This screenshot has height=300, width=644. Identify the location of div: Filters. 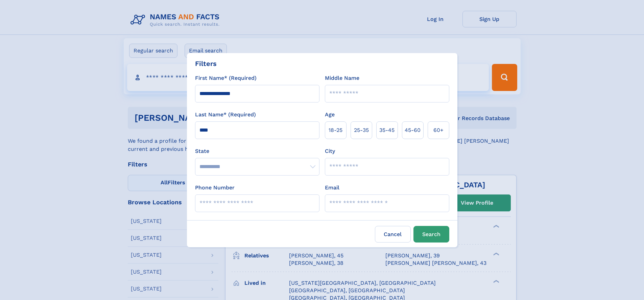
(206, 63).